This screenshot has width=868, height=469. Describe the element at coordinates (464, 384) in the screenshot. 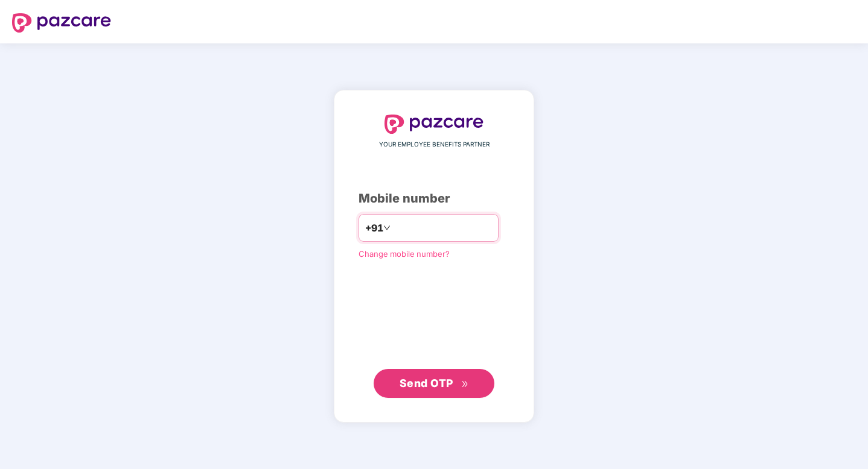

I see `span: double-right` at that location.